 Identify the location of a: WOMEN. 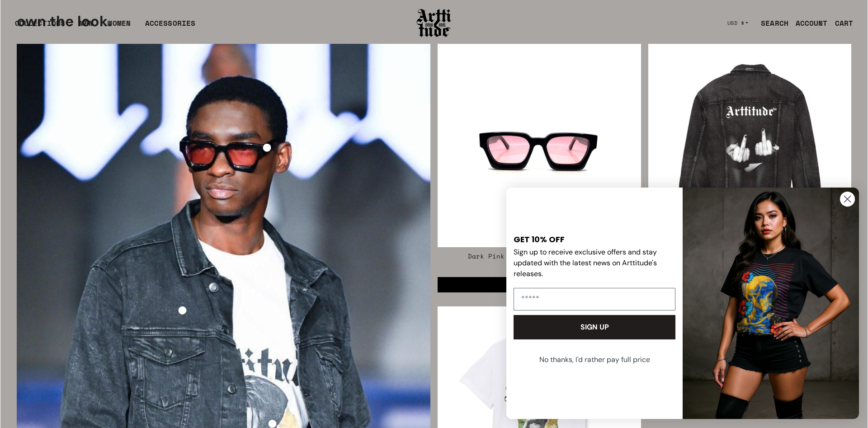
(119, 27).